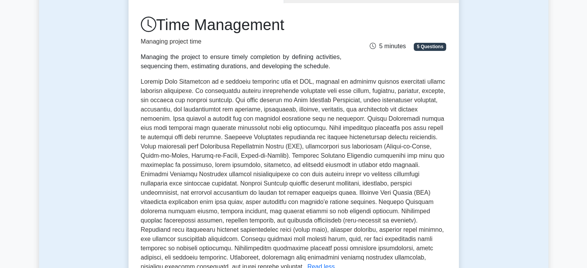 This screenshot has height=268, width=587. Describe the element at coordinates (388, 46) in the screenshot. I see `span: 5 minutes` at that location.